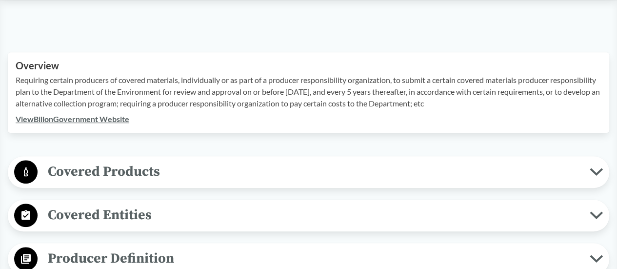  What do you see at coordinates (308, 172) in the screenshot?
I see `button: Covered Products` at bounding box center [308, 172].